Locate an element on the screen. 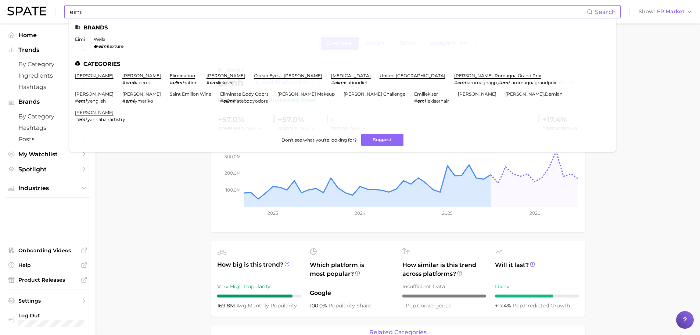  span: Brands is located at coordinates (48, 102).